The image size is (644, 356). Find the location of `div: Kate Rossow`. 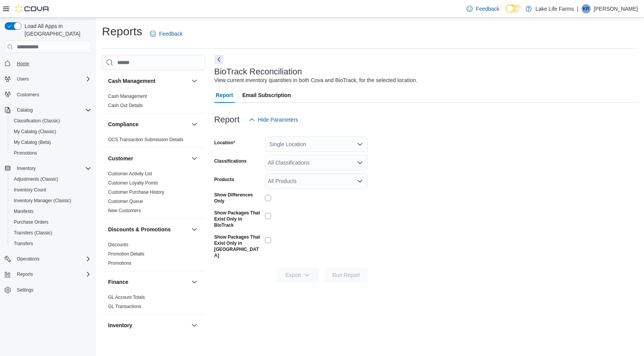

div: Kate Rossow is located at coordinates (586, 9).